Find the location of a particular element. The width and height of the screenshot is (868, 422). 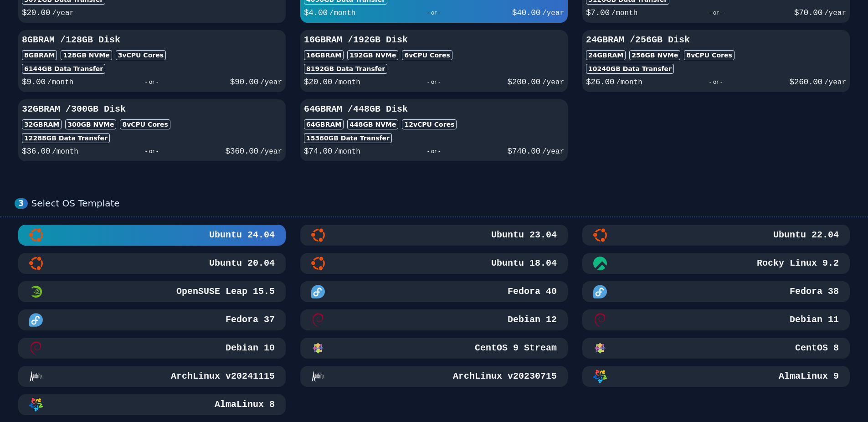

div: 192 GB NVMe is located at coordinates (372, 55).